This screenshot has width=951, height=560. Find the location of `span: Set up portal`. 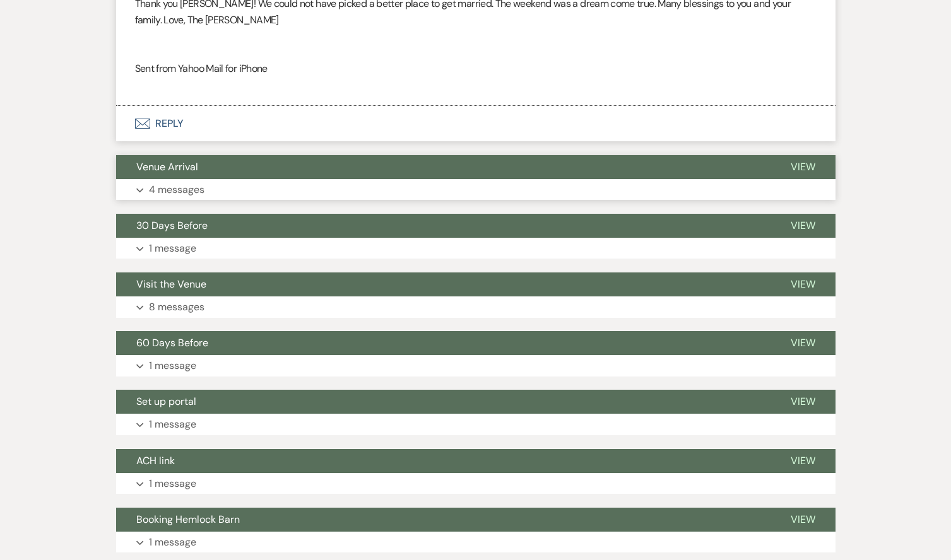

span: Set up portal is located at coordinates (166, 401).